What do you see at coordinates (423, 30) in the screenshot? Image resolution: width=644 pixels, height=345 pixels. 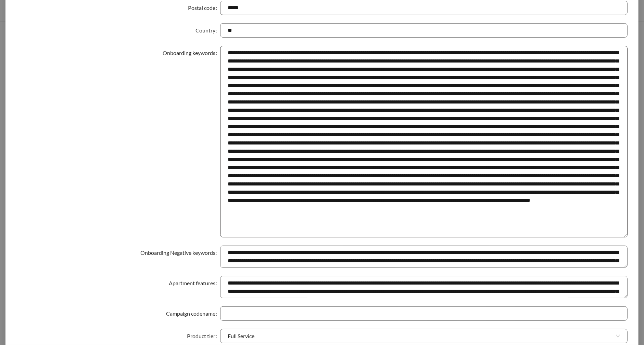 I see `input: Country` at bounding box center [423, 30].